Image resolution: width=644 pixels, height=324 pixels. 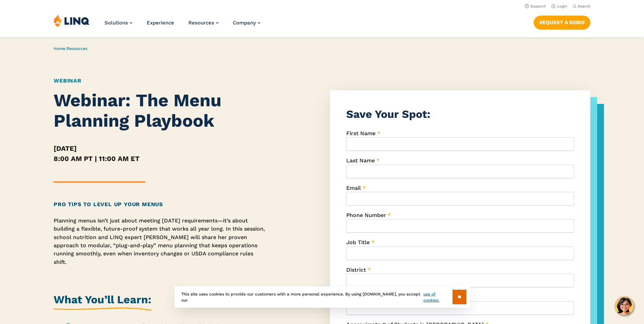 I want to click on a: Solutions, so click(x=118, y=23).